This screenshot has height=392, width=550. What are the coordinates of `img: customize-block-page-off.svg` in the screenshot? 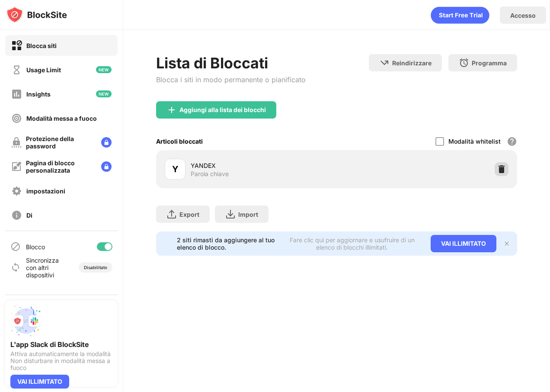 It's located at (17, 166).